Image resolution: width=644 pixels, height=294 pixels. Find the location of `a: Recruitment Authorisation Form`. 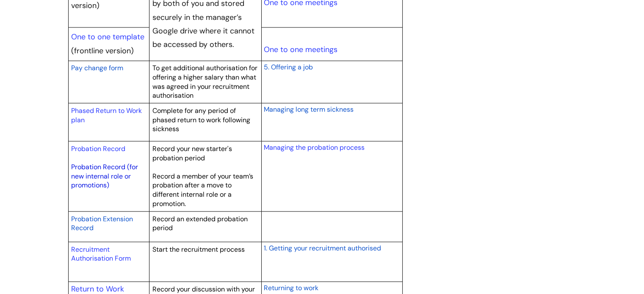

a: Recruitment Authorisation Form is located at coordinates (101, 254).